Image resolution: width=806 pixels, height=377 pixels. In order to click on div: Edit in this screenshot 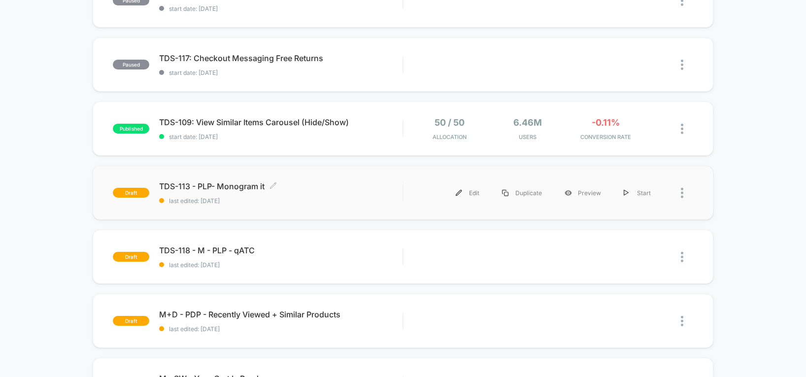, I will do `click(468, 193)`.